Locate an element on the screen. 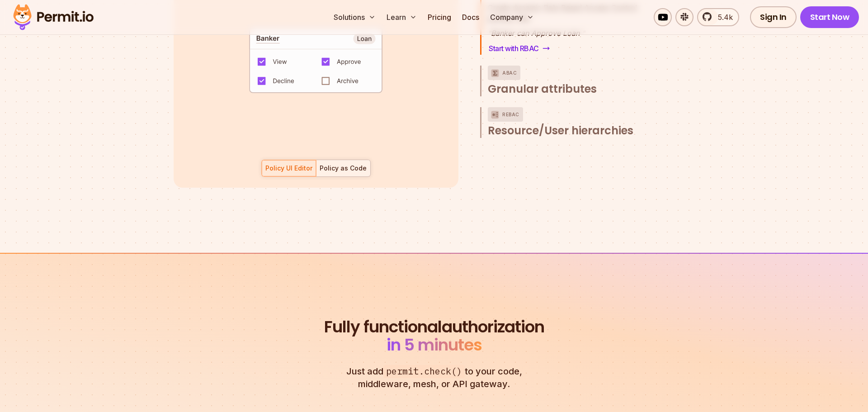  button: Policy as Code is located at coordinates (343, 168).